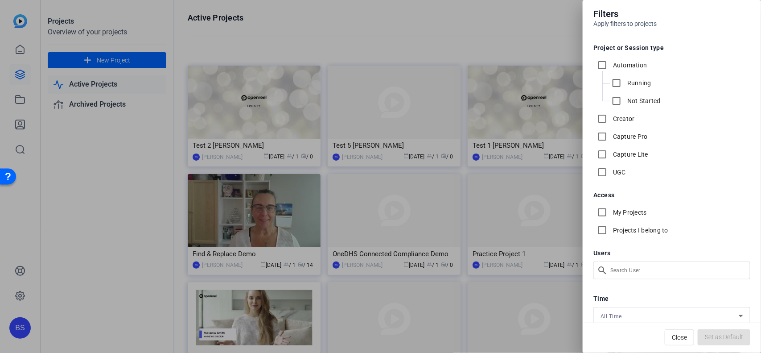 The width and height of the screenshot is (761, 353). I want to click on label: UGC, so click(618, 172).